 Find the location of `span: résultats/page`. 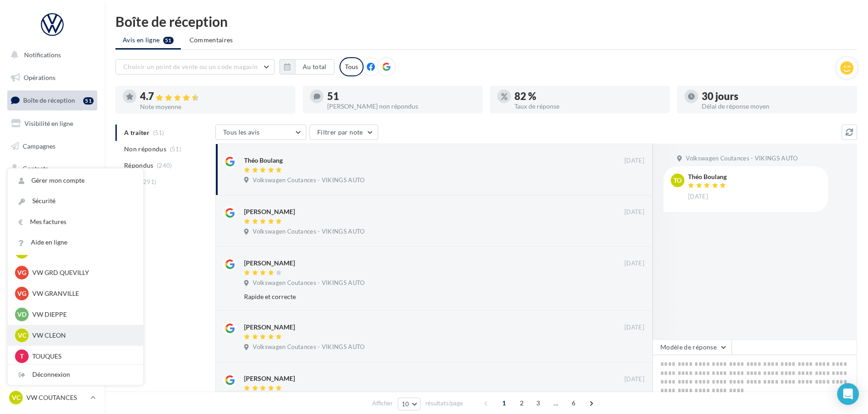

span: résultats/page is located at coordinates (444, 403).